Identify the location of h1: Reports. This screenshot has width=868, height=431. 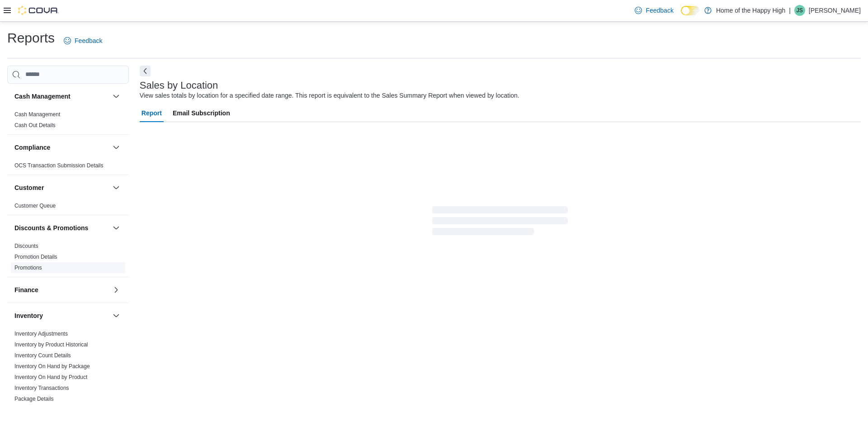
(31, 38).